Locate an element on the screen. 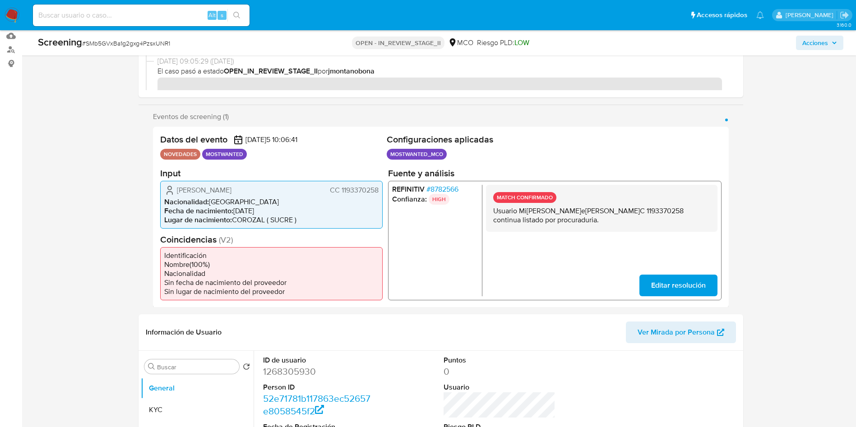  dd: 0 is located at coordinates (499, 372).